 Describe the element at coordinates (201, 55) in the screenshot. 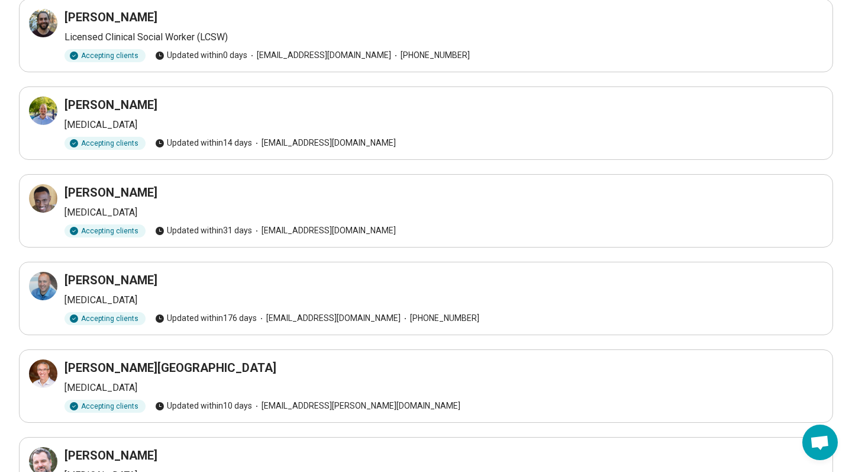

I see `span: Updated within 0 days` at that location.